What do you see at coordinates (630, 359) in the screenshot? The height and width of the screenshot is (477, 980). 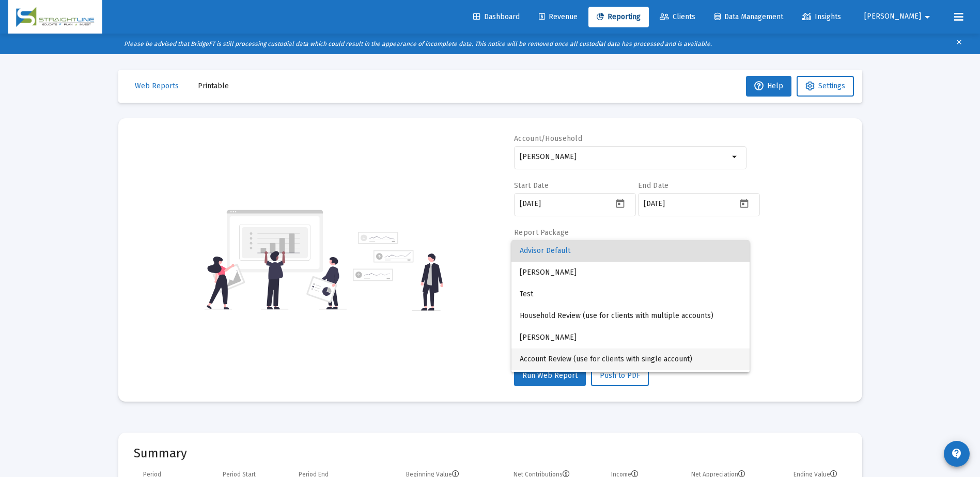 I see `span: Account Review (use for clients with single account)` at bounding box center [630, 359].